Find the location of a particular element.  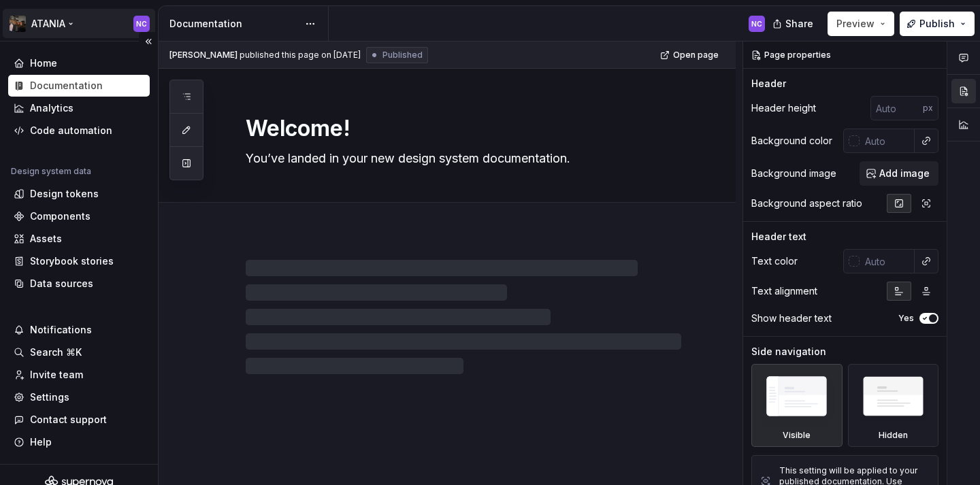

button: Publish is located at coordinates (937, 24).